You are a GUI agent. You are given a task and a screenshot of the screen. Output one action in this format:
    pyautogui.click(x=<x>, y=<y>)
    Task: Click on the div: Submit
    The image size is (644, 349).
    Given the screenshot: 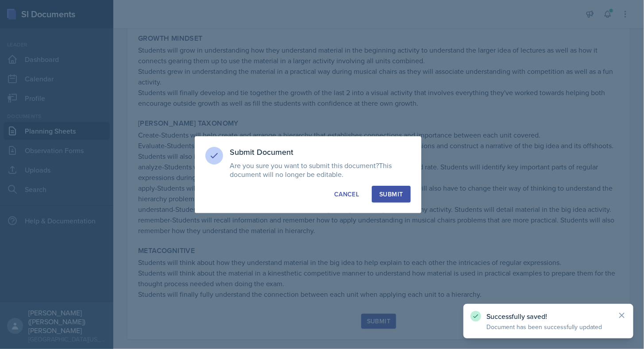 What is the action you would take?
    pyautogui.click(x=391, y=194)
    